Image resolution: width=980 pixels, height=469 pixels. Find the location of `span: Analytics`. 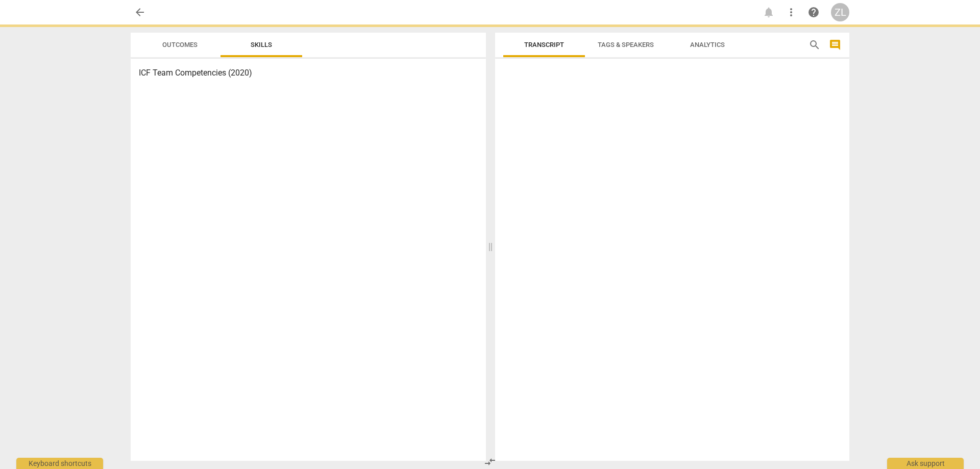

span: Analytics is located at coordinates (708, 44).